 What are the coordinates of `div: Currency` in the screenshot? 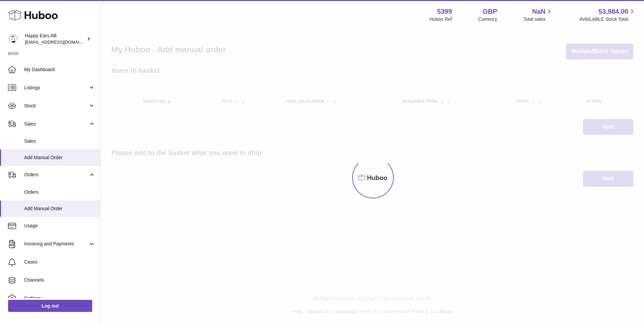 It's located at (487, 19).